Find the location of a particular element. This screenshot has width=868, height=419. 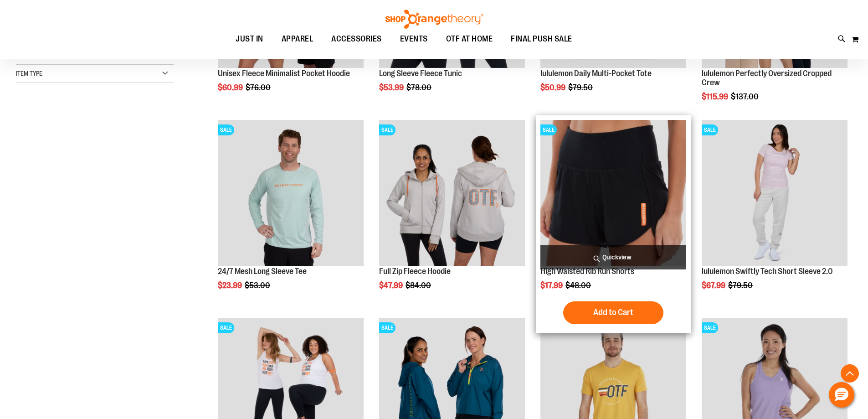

span: Add to Cart is located at coordinates (613, 312).